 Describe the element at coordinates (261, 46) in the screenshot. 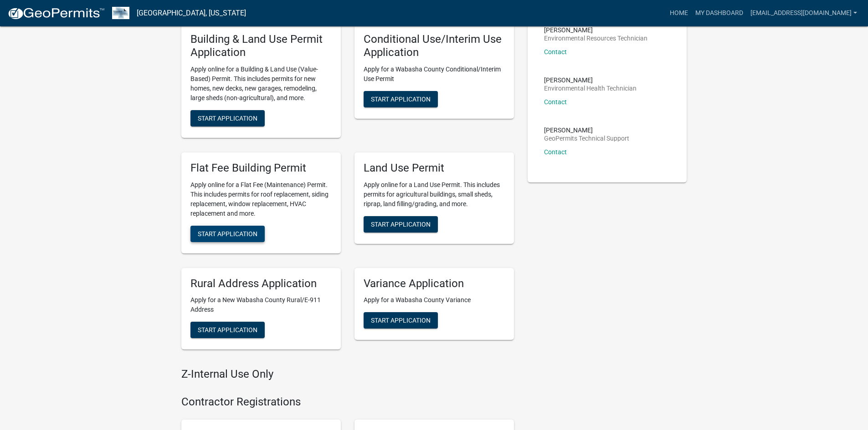

I see `h5: Building & Land Use Permit Application` at that location.